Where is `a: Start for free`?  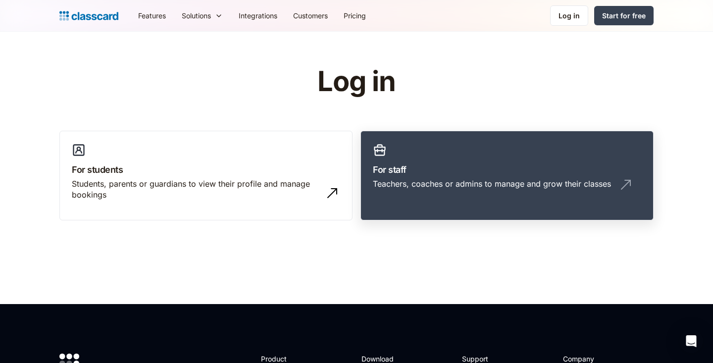
a: Start for free is located at coordinates (624, 15).